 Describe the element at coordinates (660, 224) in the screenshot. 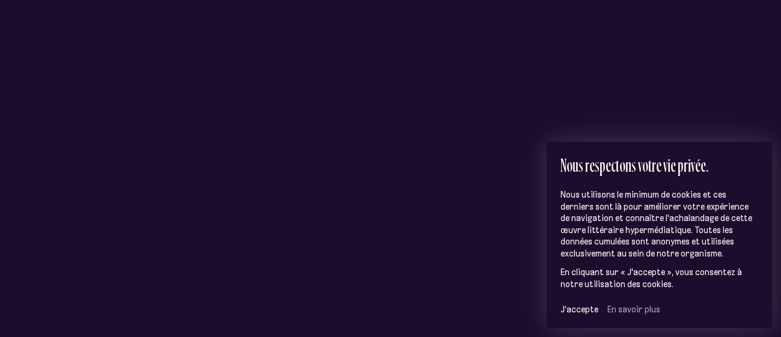

I see `p: Nous utilisons le minimum de cookies et ces derniers sont là pour améliorer votre expérience de n...` at that location.